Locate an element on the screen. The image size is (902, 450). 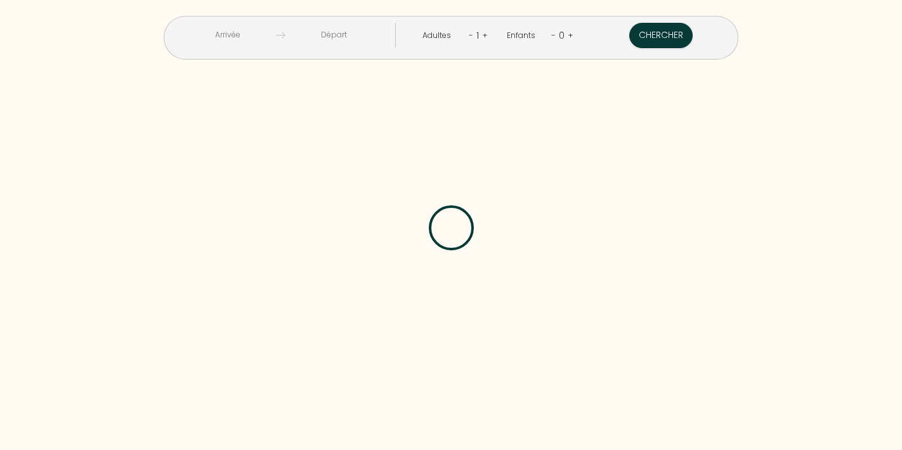
div: Adultes is located at coordinates (439, 36).